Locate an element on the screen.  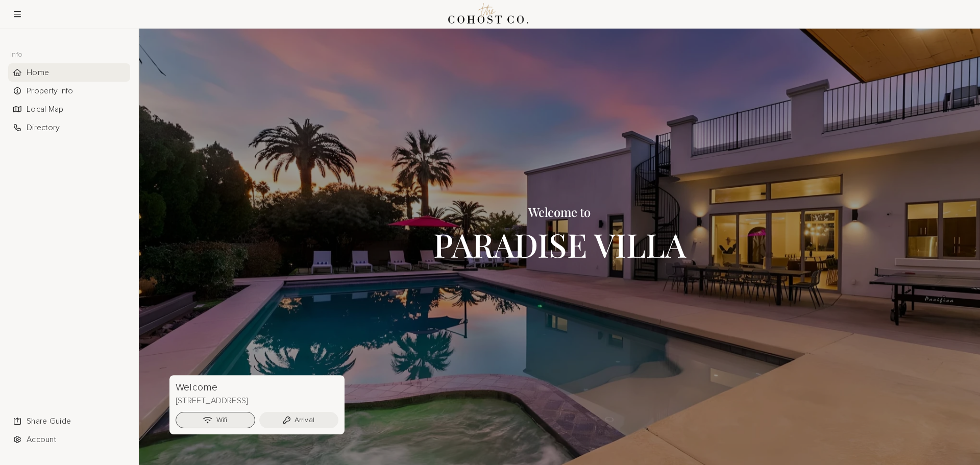
div: Home is located at coordinates (69, 72).